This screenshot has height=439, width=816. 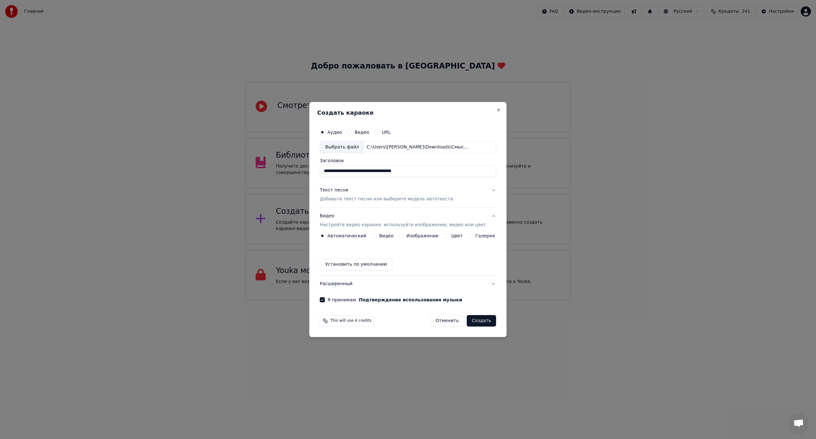 I want to click on div: Выбрать файл, so click(x=342, y=147).